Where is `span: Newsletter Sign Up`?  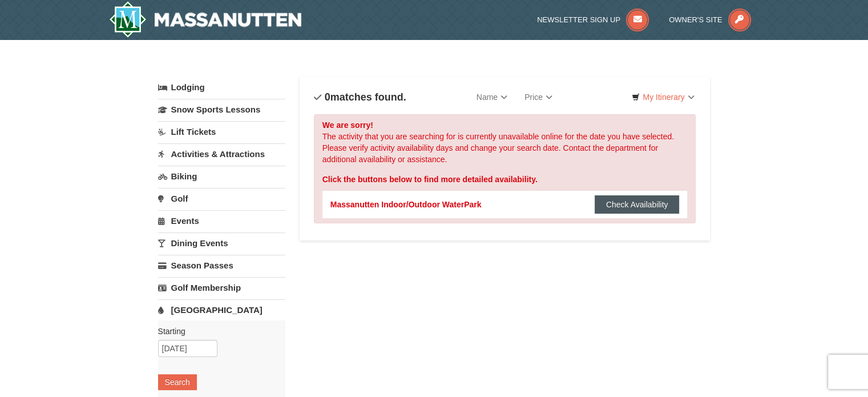
span: Newsletter Sign Up is located at coordinates (578, 19).